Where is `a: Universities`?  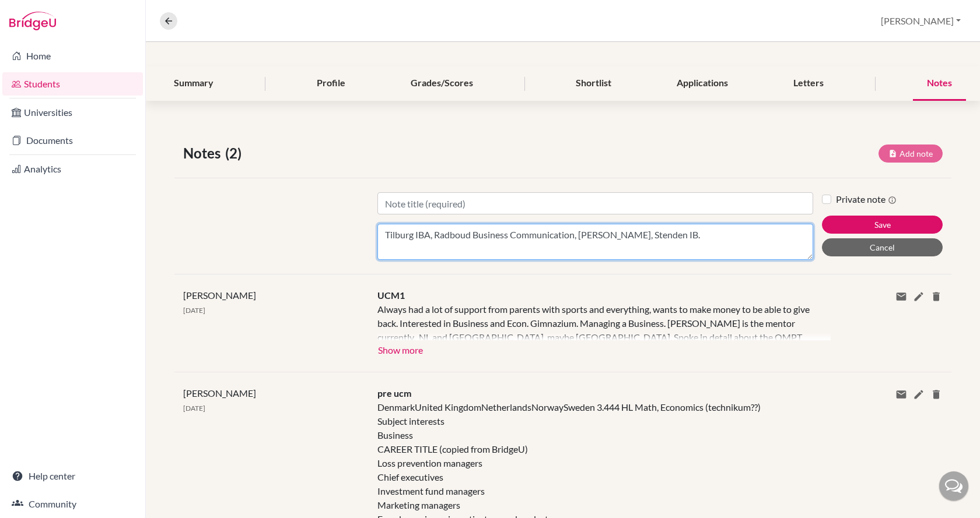
a: Universities is located at coordinates (72, 112).